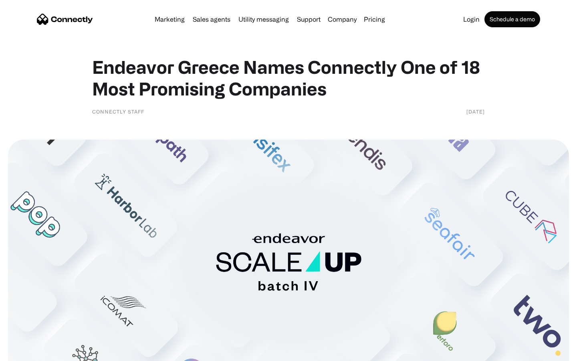 The width and height of the screenshot is (577, 361). What do you see at coordinates (212, 19) in the screenshot?
I see `a: Sales agents` at bounding box center [212, 19].